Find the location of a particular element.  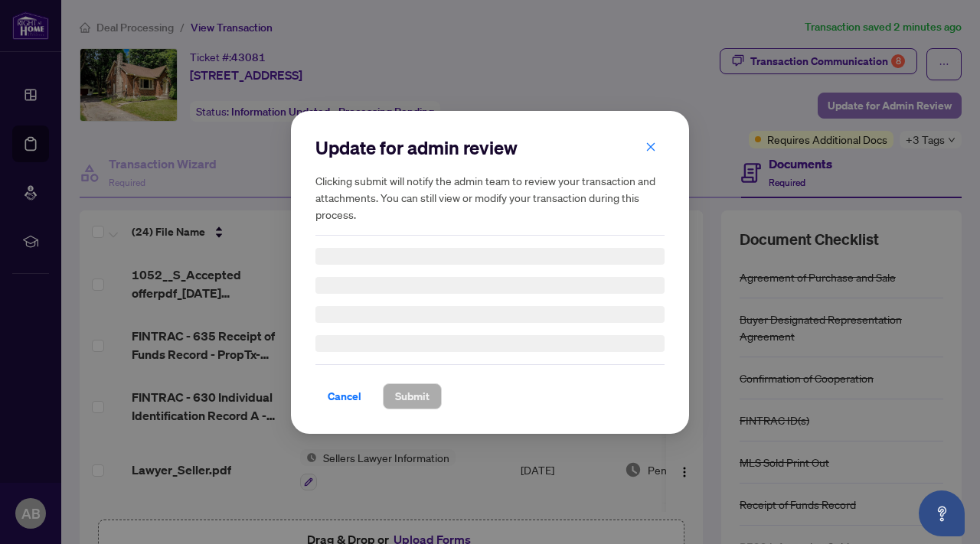

h5: Clicking submit will notify the admin team to review your transaction and attachments. You can st... is located at coordinates (490, 197).